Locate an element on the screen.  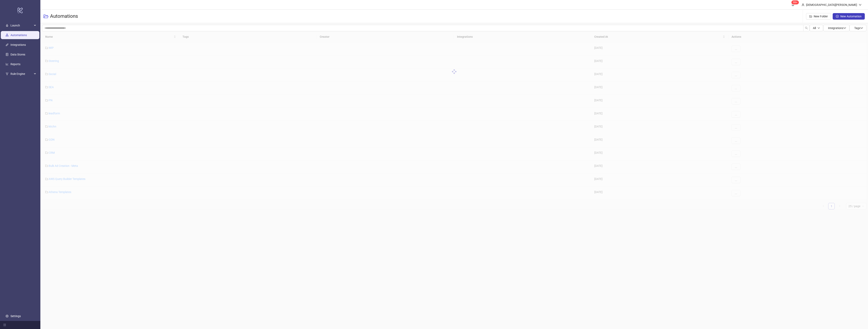
span: Tags is located at coordinates (859, 28).